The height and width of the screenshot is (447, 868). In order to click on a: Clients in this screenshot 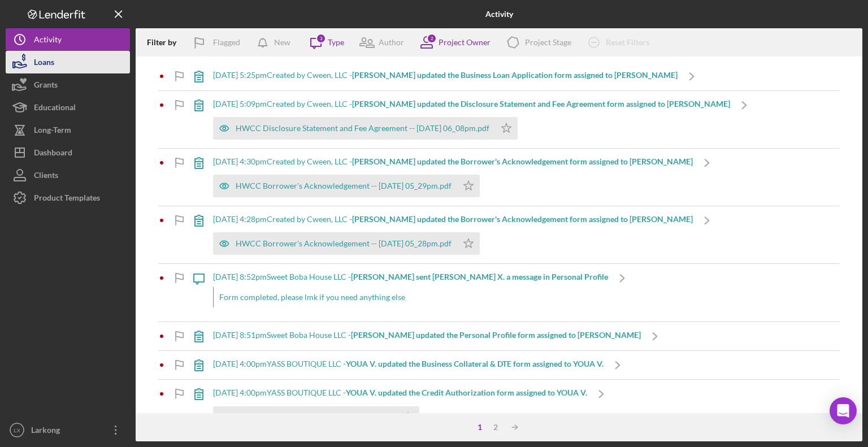, I will do `click(67, 176)`.